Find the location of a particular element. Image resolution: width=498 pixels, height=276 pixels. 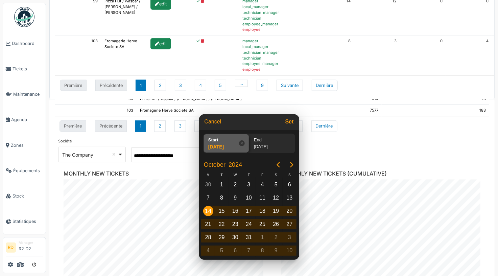

div: Friday, October 4, 2024 is located at coordinates (263, 185).